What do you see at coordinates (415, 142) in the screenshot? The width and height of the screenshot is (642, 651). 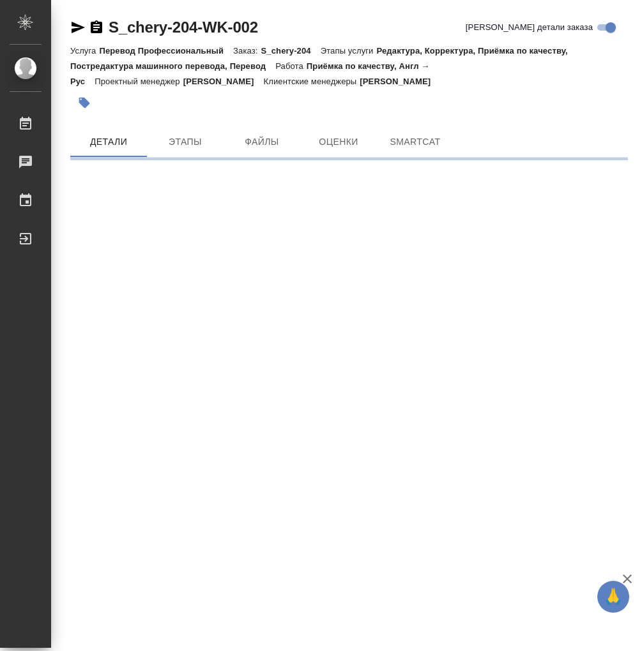 I see `span: SmartCat` at bounding box center [415, 142].